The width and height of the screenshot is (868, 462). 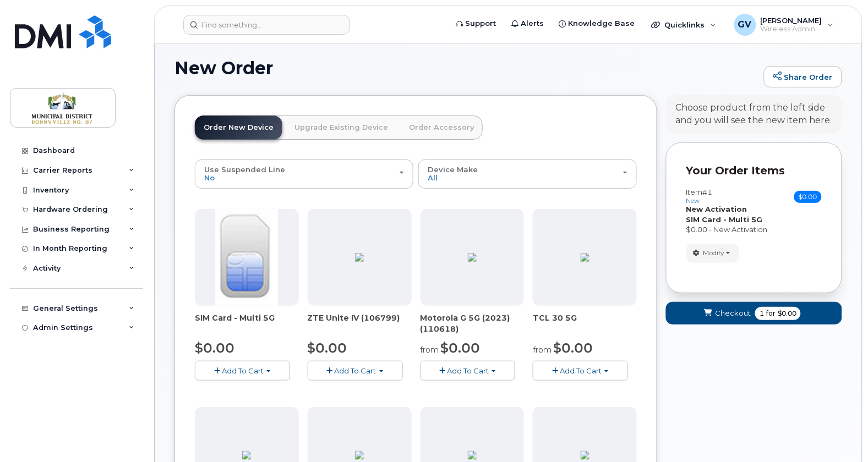 What do you see at coordinates (247, 323) in the screenshot?
I see `div: SIM Card - Multi 5G` at bounding box center [247, 323].